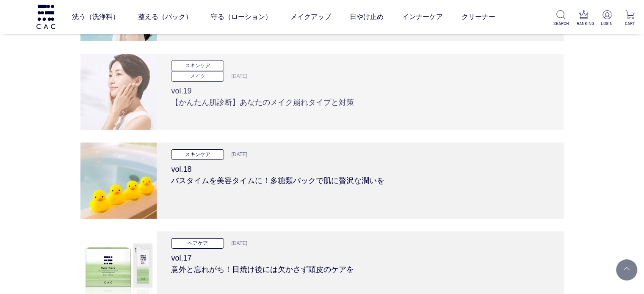 The height and width of the screenshot is (294, 644). I want to click on p: SEARCH, so click(561, 23).